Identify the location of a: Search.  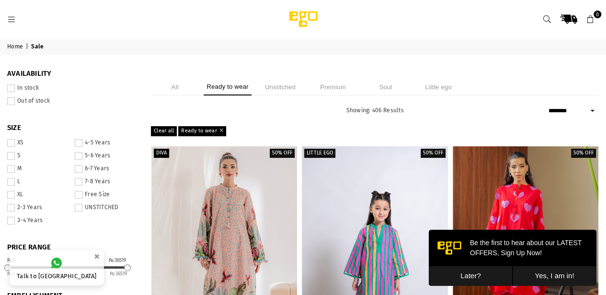
(547, 19).